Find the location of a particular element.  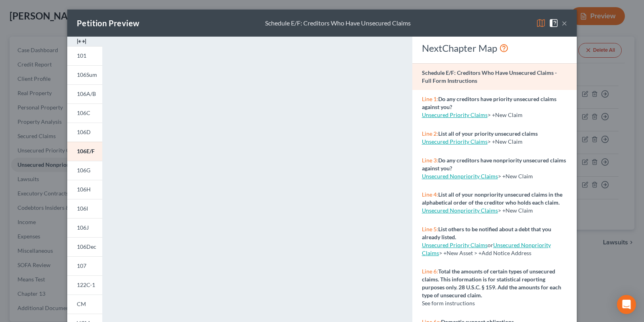

strong: List others to be notified about a debt that you already listed. is located at coordinates (487, 233).